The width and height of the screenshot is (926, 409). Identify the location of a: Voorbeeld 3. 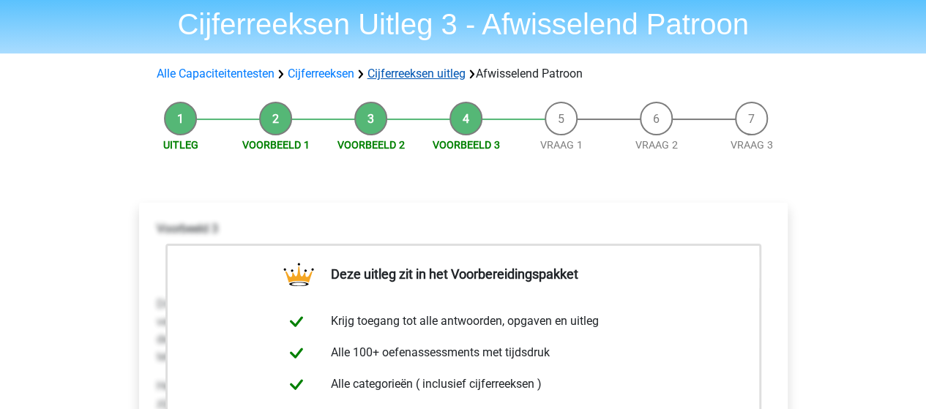
(466, 145).